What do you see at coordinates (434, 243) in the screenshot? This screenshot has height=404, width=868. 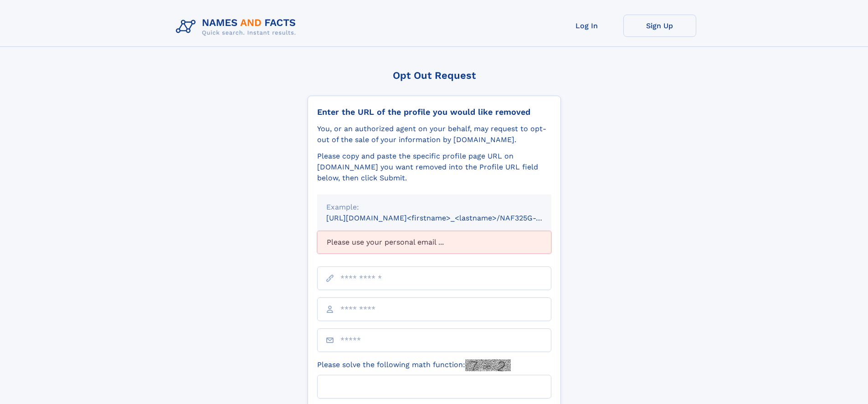 I see `div: Please use your personal email ...` at bounding box center [434, 243].